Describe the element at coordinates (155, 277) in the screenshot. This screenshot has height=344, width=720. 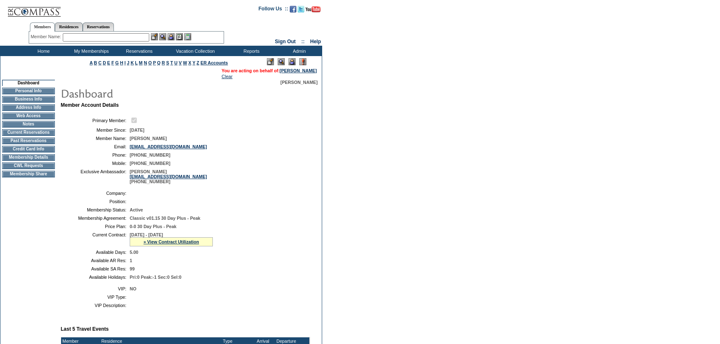
I see `span: Pri:0 Peak:-1 Sec:0 Sel:0` at that location.